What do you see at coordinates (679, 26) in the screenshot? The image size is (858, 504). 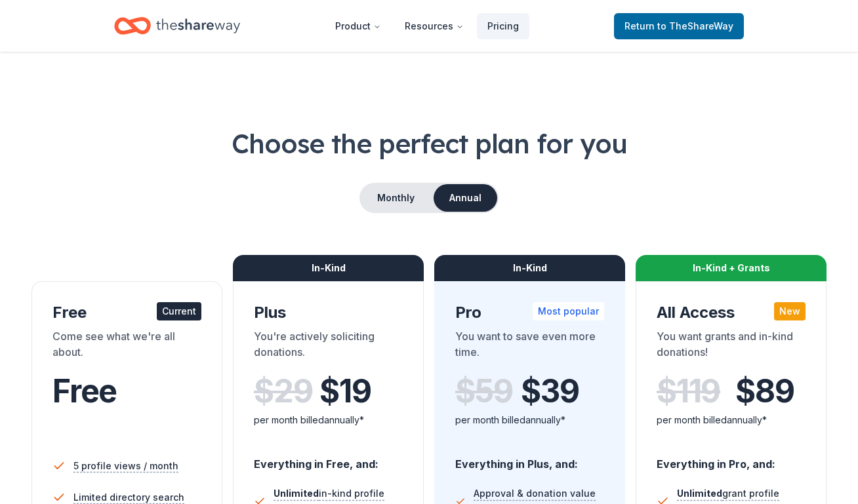 I see `a: Returnto TheShareWay` at bounding box center [679, 26].